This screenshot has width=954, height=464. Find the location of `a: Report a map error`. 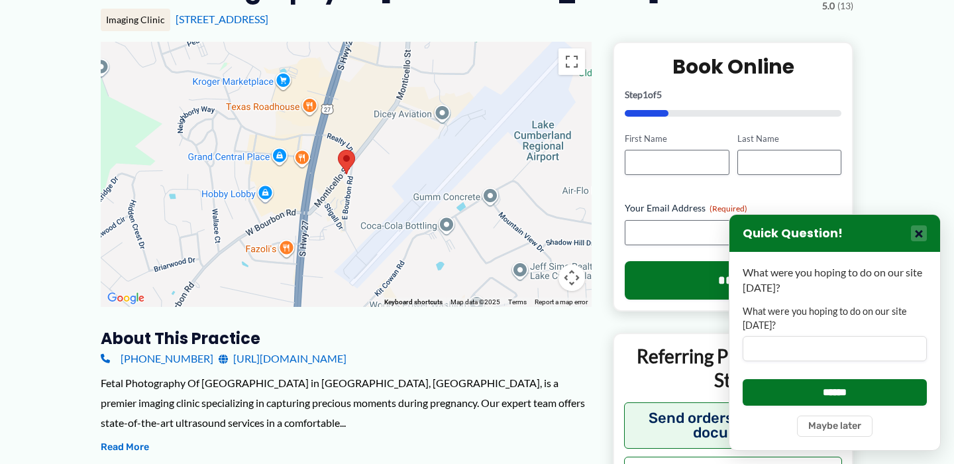

a: Report a map error is located at coordinates (561, 302).